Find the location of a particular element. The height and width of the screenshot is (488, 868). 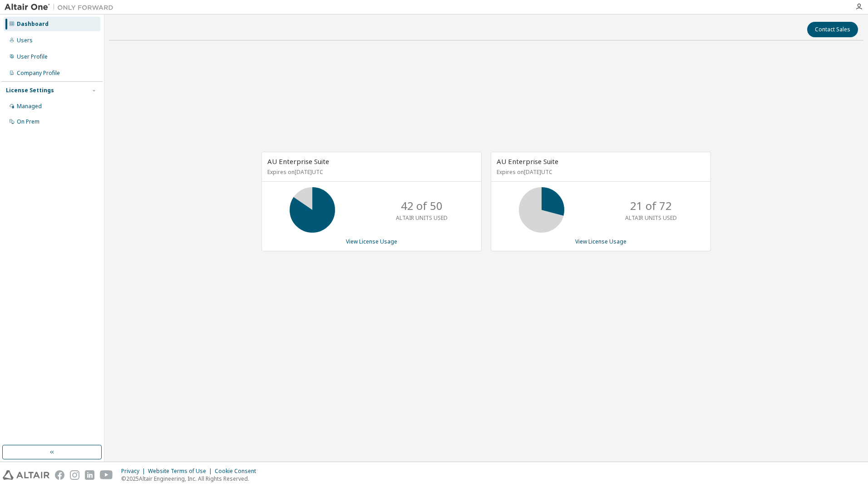

img: linkedin.svg is located at coordinates (89, 475).